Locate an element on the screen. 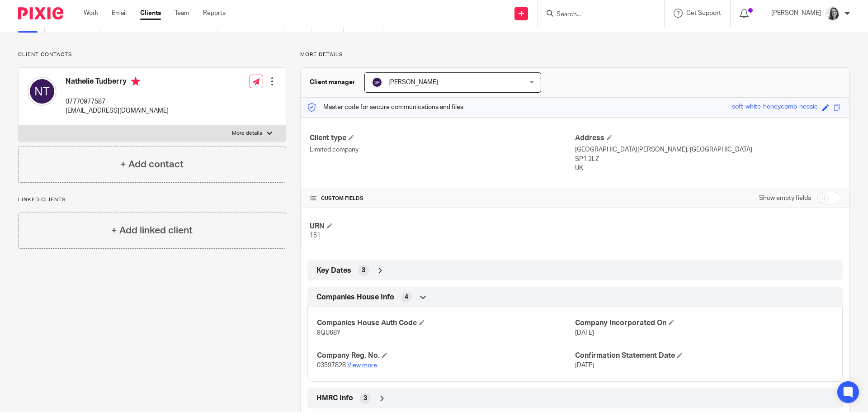  span: 4 is located at coordinates (406, 297).